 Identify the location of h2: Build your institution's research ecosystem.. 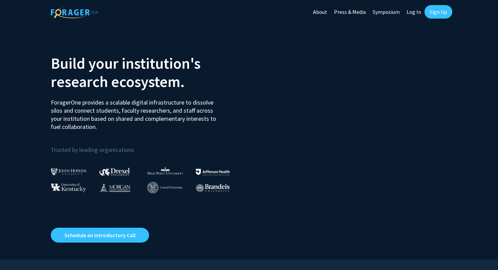
(147, 72).